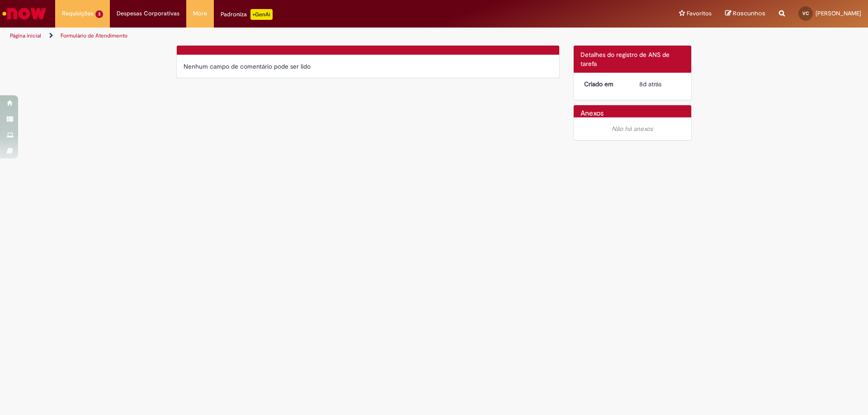 Image resolution: width=868 pixels, height=415 pixels. What do you see at coordinates (94, 36) in the screenshot?
I see `a: Formulário de Atendimento` at bounding box center [94, 36].